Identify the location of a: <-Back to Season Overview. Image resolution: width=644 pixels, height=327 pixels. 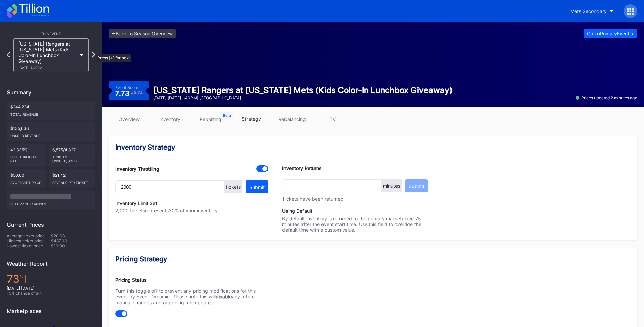
(142, 33).